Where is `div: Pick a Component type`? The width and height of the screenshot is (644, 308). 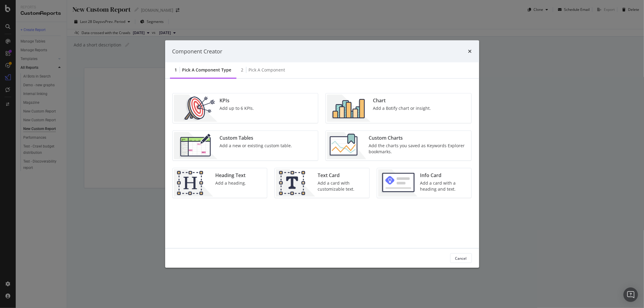 div: Pick a Component type is located at coordinates (207, 70).